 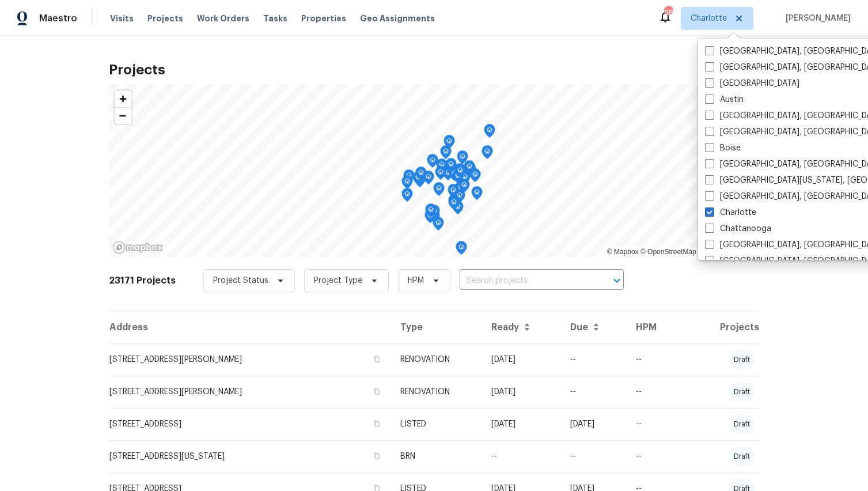 I want to click on th: HPM, so click(x=652, y=328).